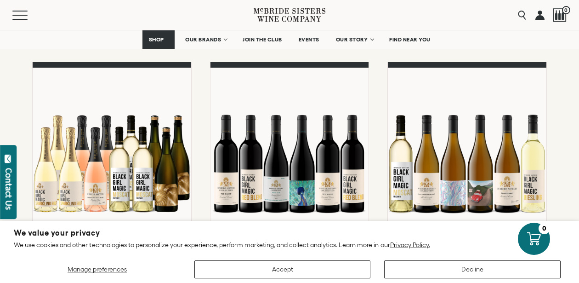  What do you see at coordinates (156, 40) in the screenshot?
I see `span: SHOP` at bounding box center [156, 40].